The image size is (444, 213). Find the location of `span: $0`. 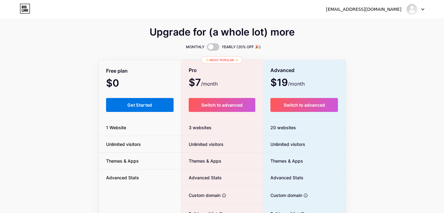

span: $0 is located at coordinates (121, 84).